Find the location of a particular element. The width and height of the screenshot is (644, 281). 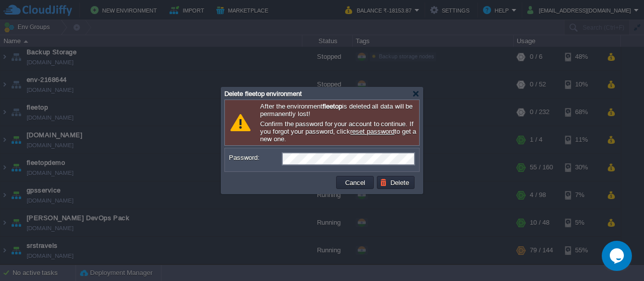

button: Delete is located at coordinates (396, 182).